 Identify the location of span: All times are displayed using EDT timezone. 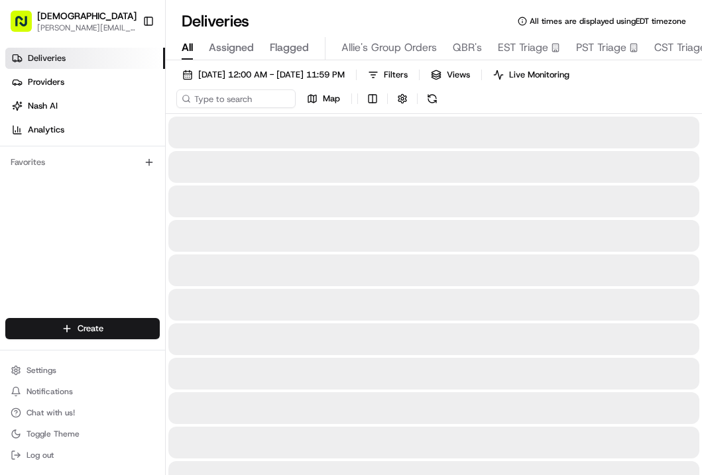
(608, 21).